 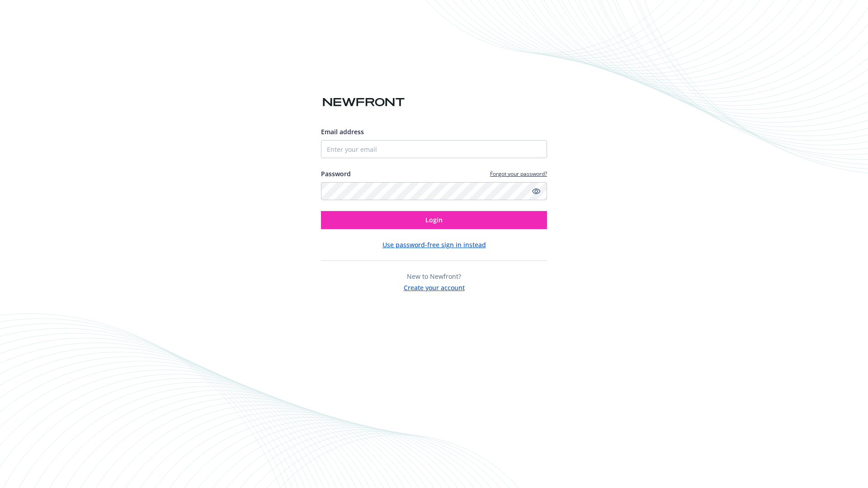 I want to click on label: Password, so click(x=336, y=173).